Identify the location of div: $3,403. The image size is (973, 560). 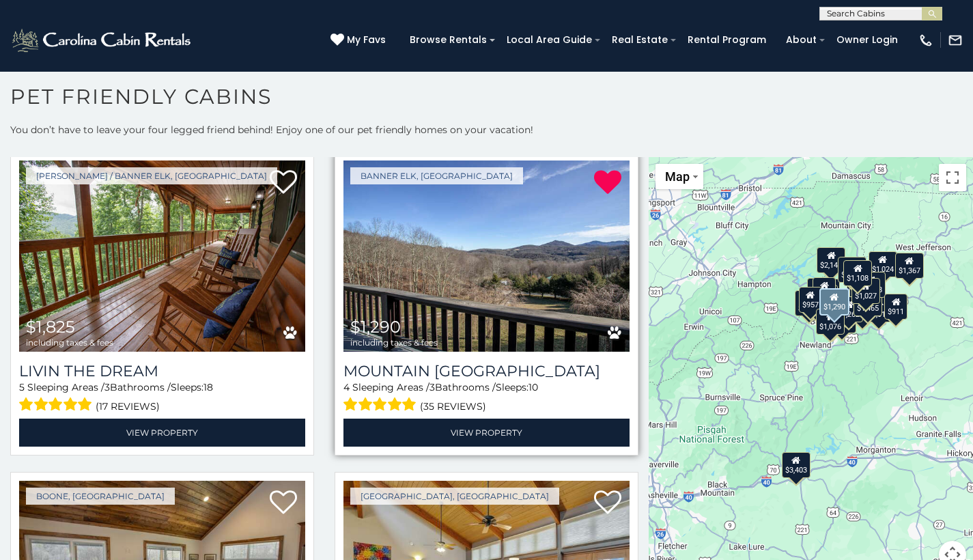
(796, 465).